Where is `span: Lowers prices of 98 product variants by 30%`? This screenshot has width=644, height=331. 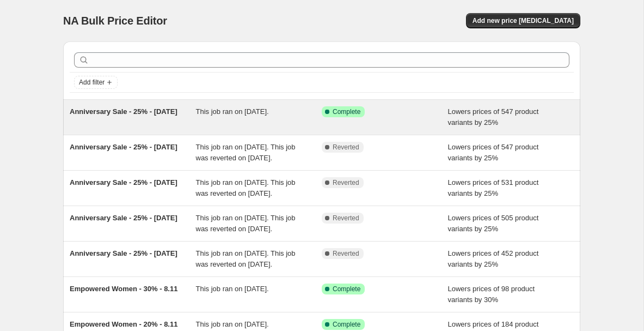
span: Lowers prices of 98 product variants by 30% is located at coordinates (492, 294).